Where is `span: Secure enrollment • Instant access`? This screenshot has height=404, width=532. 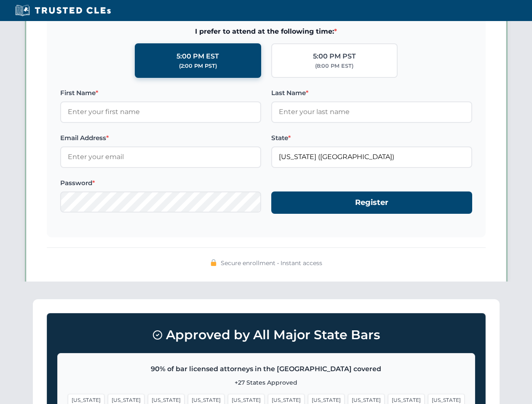 span: Secure enrollment • Instant access is located at coordinates (271, 263).